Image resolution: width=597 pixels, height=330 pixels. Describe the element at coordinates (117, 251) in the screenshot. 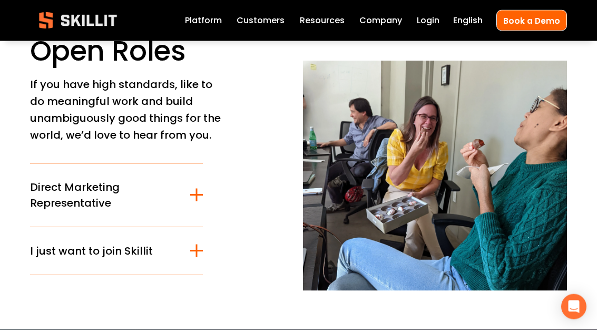

I see `button: I just want to join Skillit` at that location.